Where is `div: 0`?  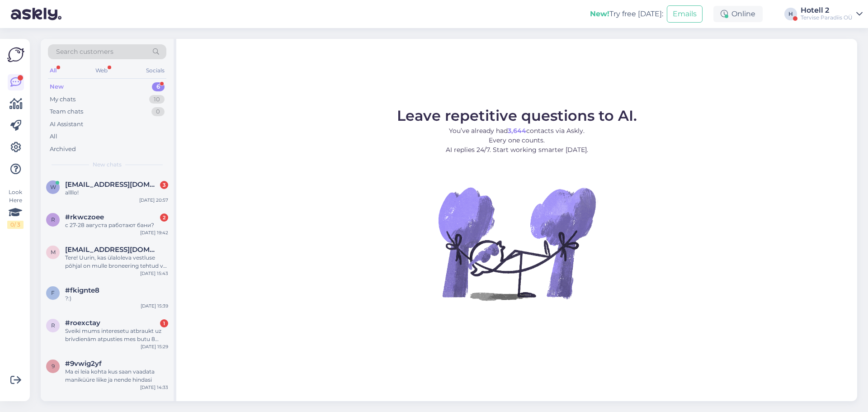
div: 0 is located at coordinates (158, 111).